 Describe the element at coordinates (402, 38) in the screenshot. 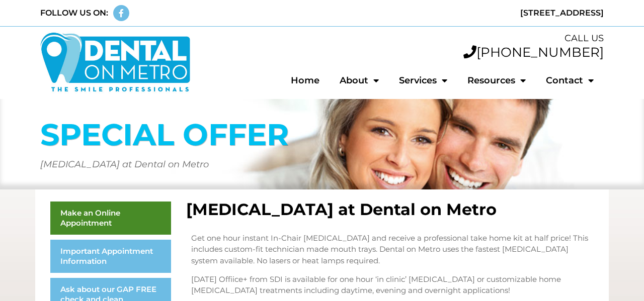

I see `div: CALL US` at that location.